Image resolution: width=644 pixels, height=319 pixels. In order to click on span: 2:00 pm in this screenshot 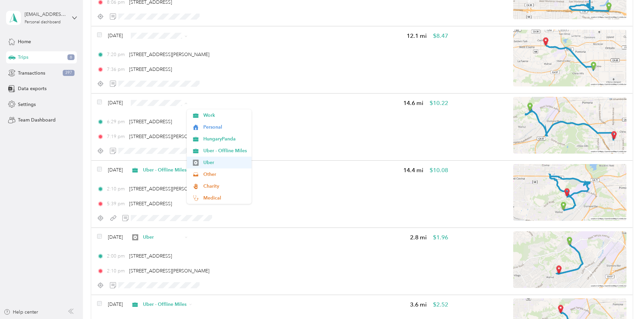, I will do `click(116, 256)`.